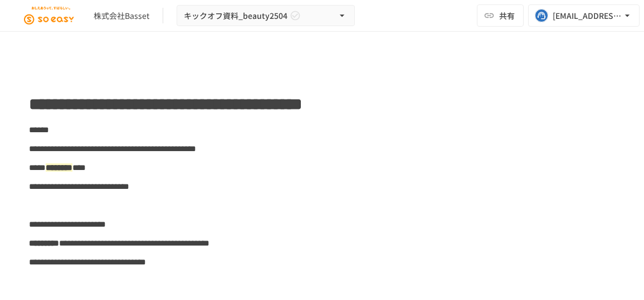  I want to click on span: キックオフ資料_beauty2504, so click(236, 16).